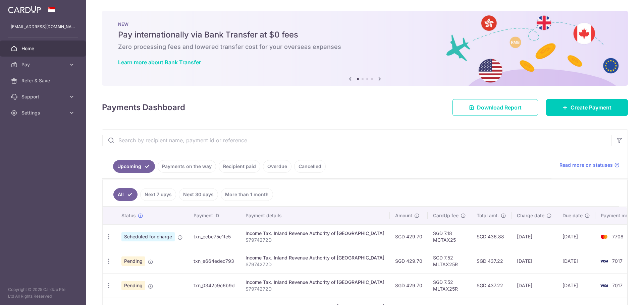 Image resolution: width=644 pixels, height=305 pixels. I want to click on th: Payment ID, so click(214, 216).